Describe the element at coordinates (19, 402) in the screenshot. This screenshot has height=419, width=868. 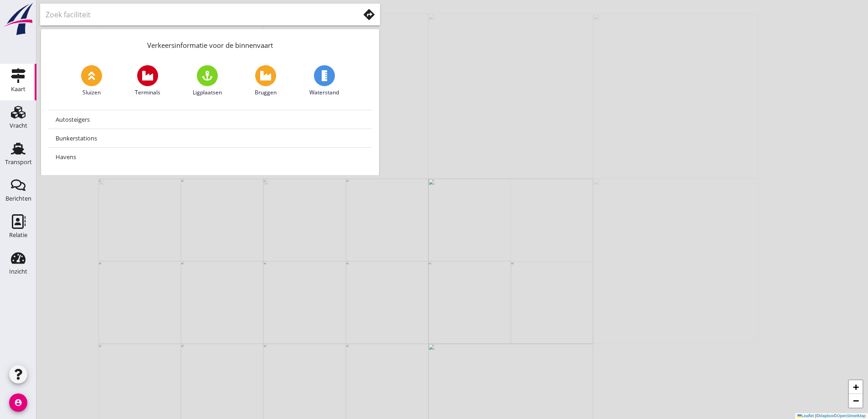
I see `i: account_circle` at that location.